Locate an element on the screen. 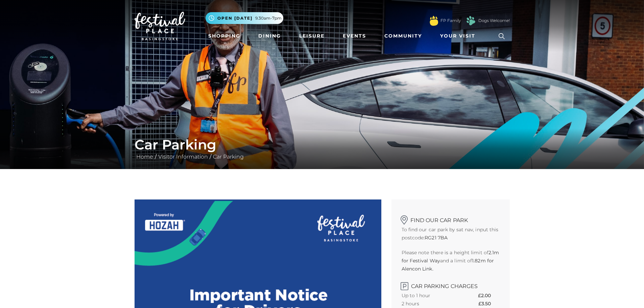 The image size is (644, 308). a: Dogs Welcome! is located at coordinates (494, 21).